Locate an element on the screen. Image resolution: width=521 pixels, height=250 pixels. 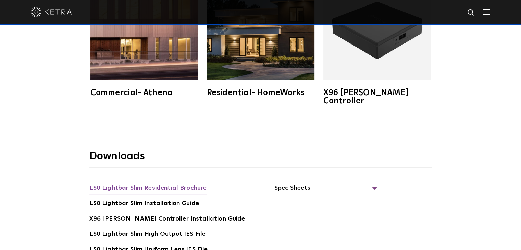
img: ketra-logo-2019-white is located at coordinates (51, 12).